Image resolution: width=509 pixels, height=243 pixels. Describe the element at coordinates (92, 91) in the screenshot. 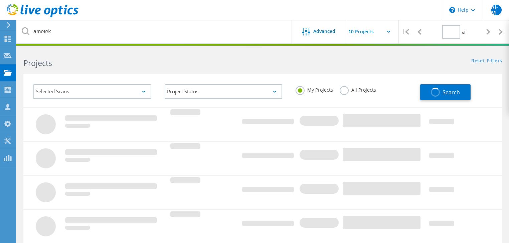

I see `div: Selected Scans` at that location.